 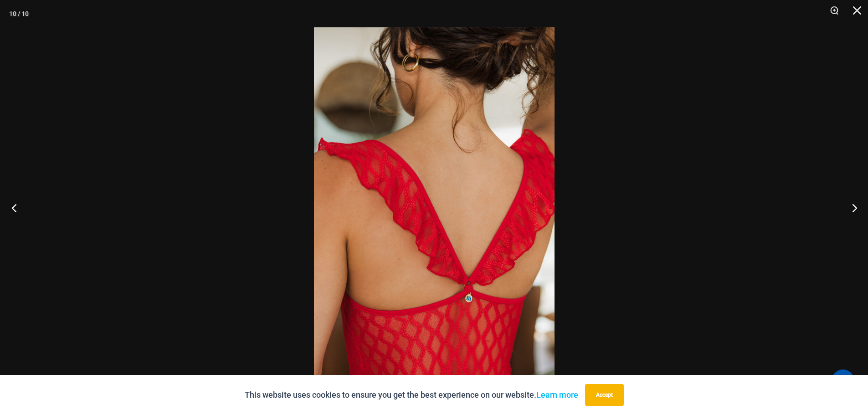 I want to click on button: Next, so click(x=850, y=208).